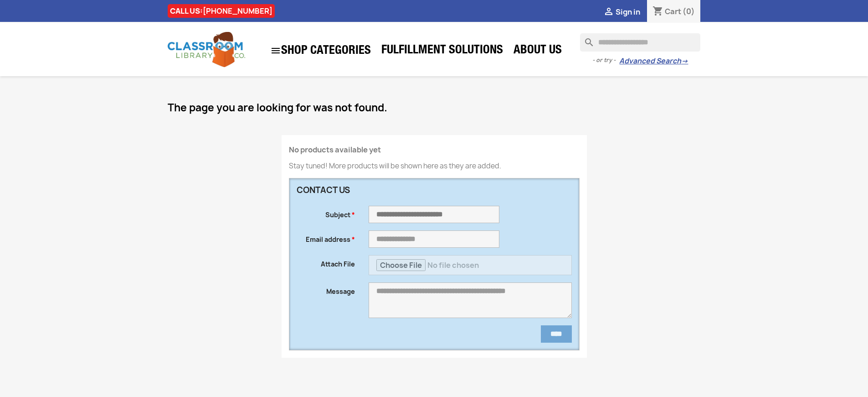  Describe the element at coordinates (689, 11) in the screenshot. I see `span: (0)` at that location.